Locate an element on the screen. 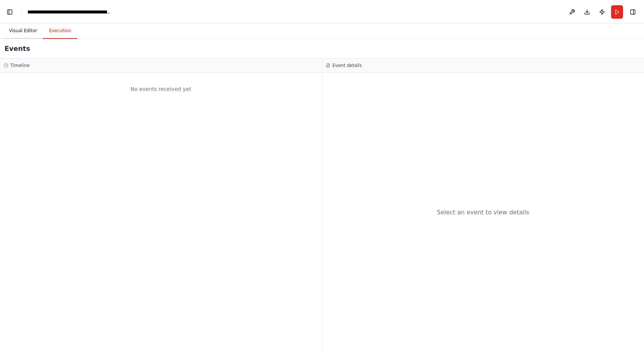 Image resolution: width=644 pixels, height=352 pixels. button: Execution is located at coordinates (60, 31).